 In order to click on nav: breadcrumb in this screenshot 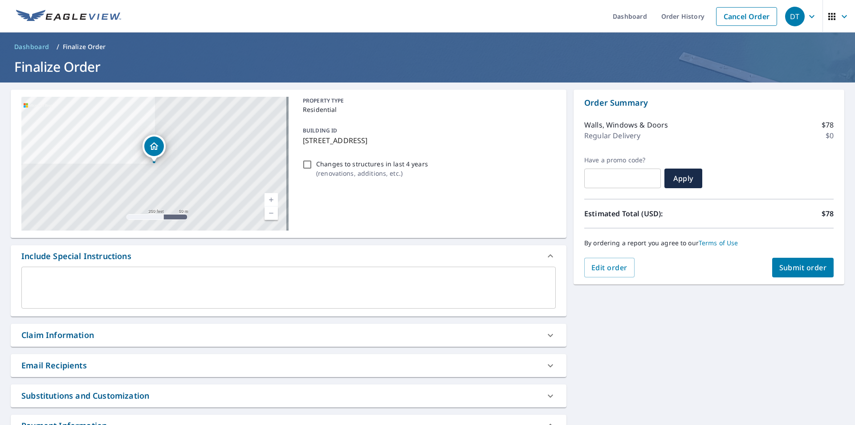, I will do `click(428, 47)`.